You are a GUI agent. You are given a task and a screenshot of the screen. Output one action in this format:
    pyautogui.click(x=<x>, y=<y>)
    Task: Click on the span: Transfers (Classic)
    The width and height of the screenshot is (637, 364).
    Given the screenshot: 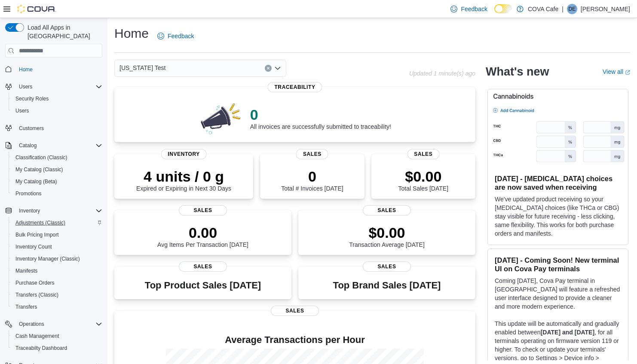 What is the action you would take?
    pyautogui.click(x=37, y=295)
    